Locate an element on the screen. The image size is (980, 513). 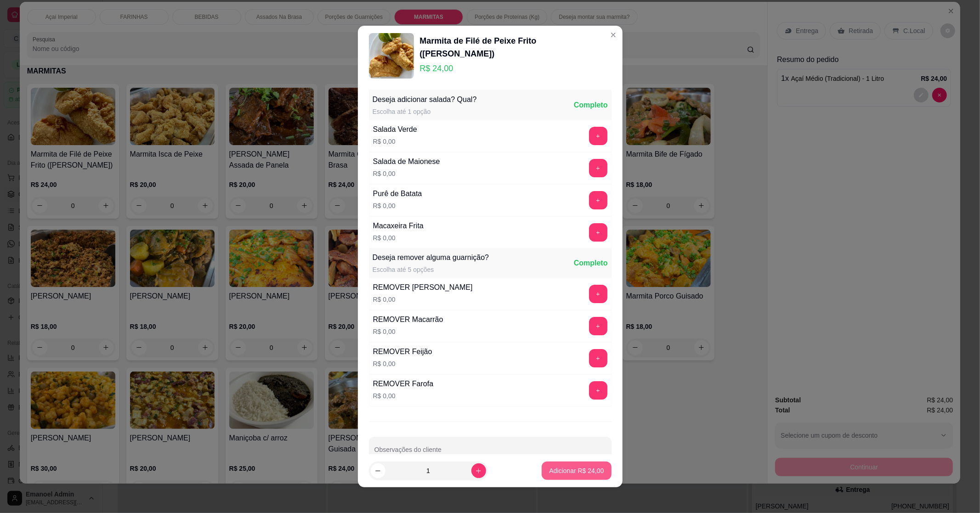
div: Deseja adicionar salada? Qual? is located at coordinates (425, 100).